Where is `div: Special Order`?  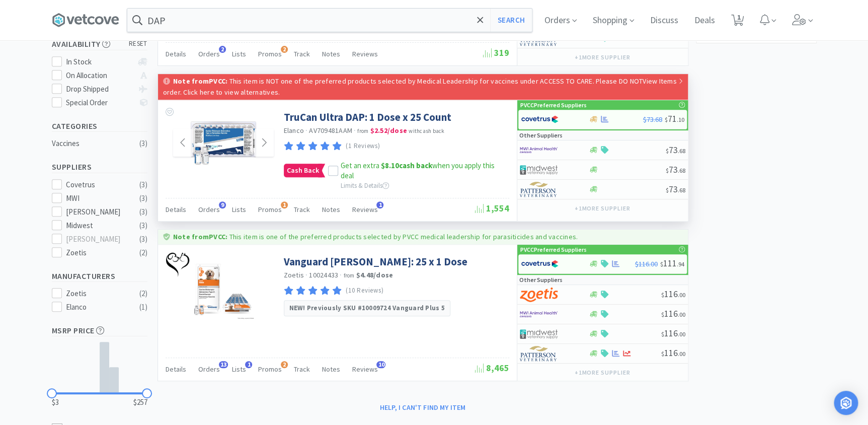 div: Special Order is located at coordinates (99, 102).